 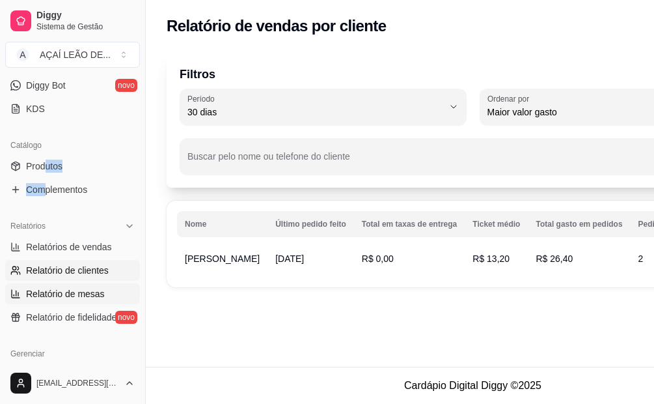 What do you see at coordinates (72, 294) in the screenshot?
I see `a: Relatório de mesas` at bounding box center [72, 294].